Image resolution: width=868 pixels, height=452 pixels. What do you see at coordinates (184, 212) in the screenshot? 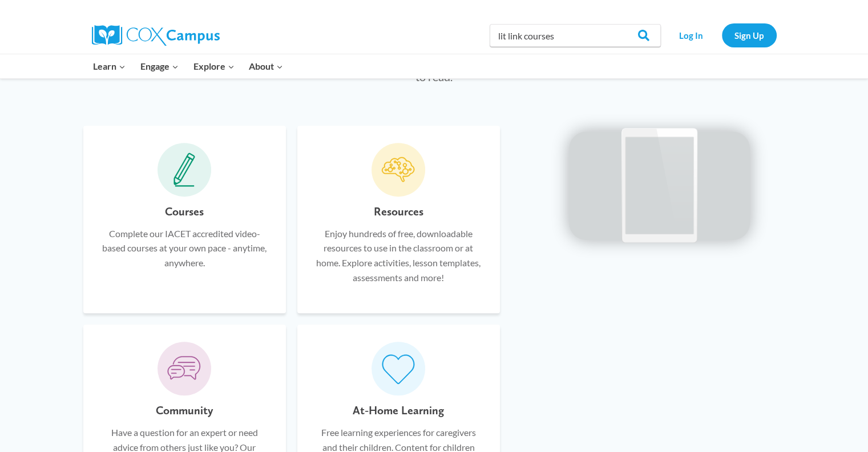
I see `h6: Courses` at bounding box center [184, 212].